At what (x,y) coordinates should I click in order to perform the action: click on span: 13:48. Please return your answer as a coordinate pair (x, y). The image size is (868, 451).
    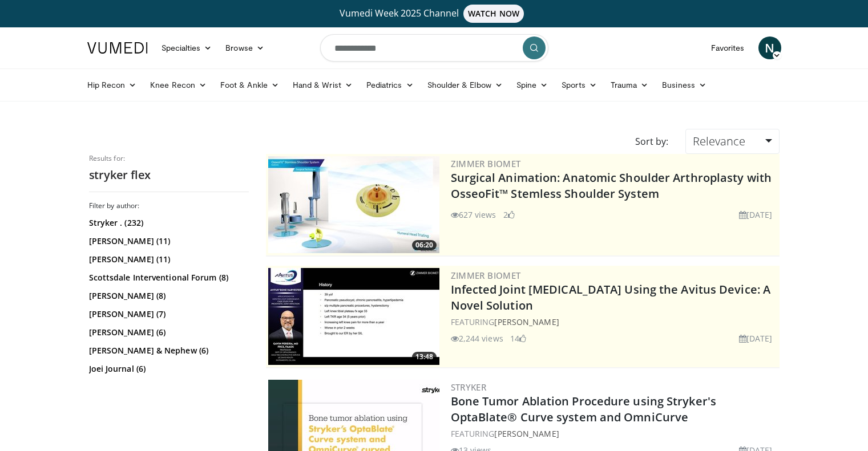
    Looking at the image, I should click on (424, 357).